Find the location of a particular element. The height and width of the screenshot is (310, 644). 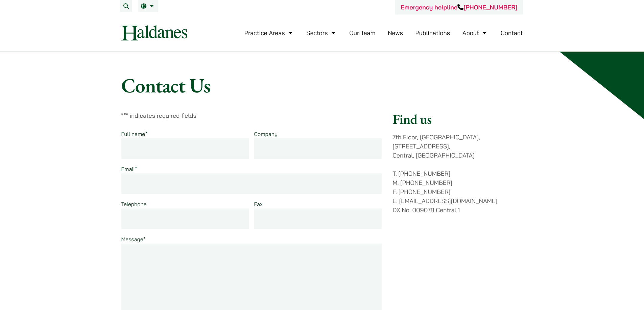

label: Full name is located at coordinates (134, 134).